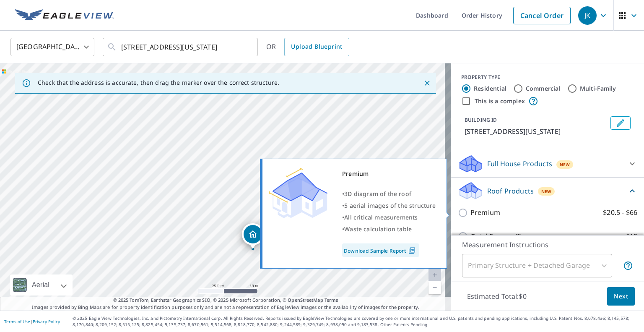  I want to click on a: Terms, so click(331, 299).